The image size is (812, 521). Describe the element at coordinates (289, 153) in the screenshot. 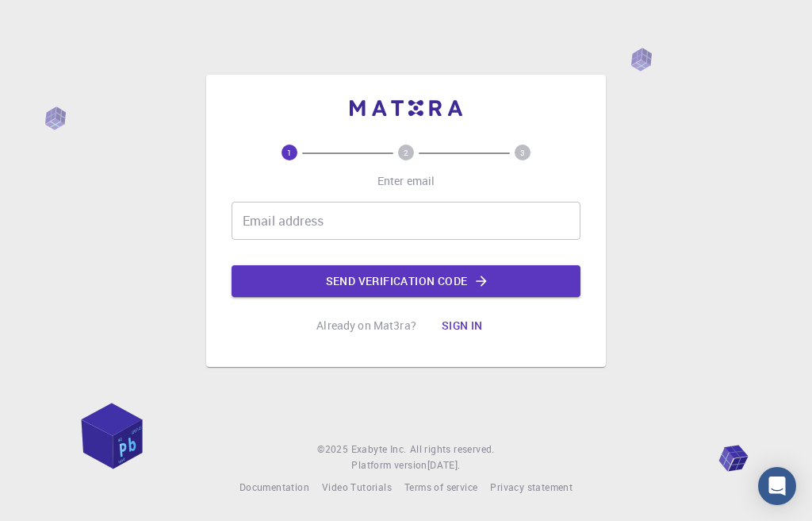

I see `text: 1` at that location.